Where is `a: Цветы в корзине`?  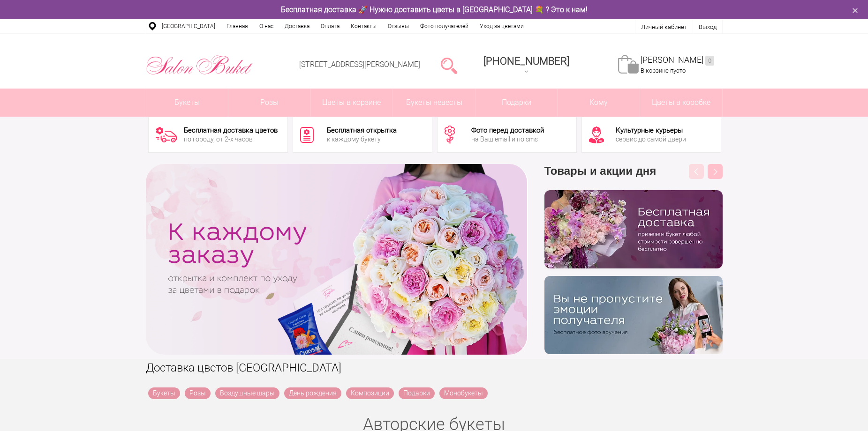 a: Цветы в корзине is located at coordinates (351, 103).